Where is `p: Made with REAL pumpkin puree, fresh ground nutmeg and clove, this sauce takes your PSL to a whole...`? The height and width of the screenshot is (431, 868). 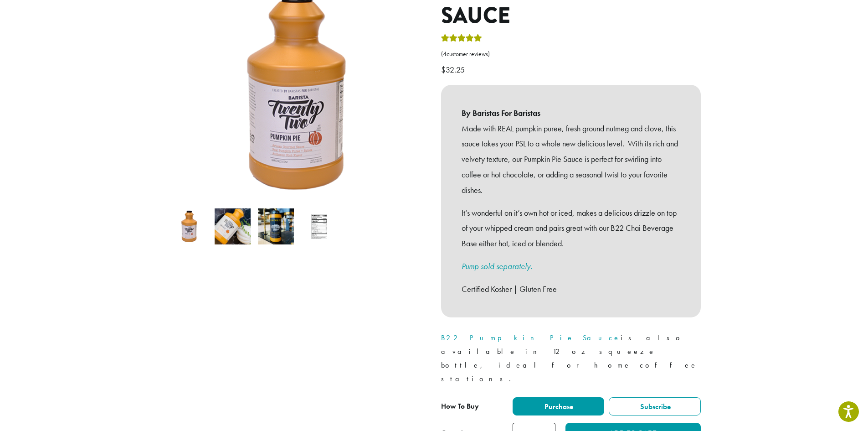
p: Made with REAL pumpkin puree, fresh ground nutmeg and clove, this sauce takes your PSL to a whole... is located at coordinates (571, 159).